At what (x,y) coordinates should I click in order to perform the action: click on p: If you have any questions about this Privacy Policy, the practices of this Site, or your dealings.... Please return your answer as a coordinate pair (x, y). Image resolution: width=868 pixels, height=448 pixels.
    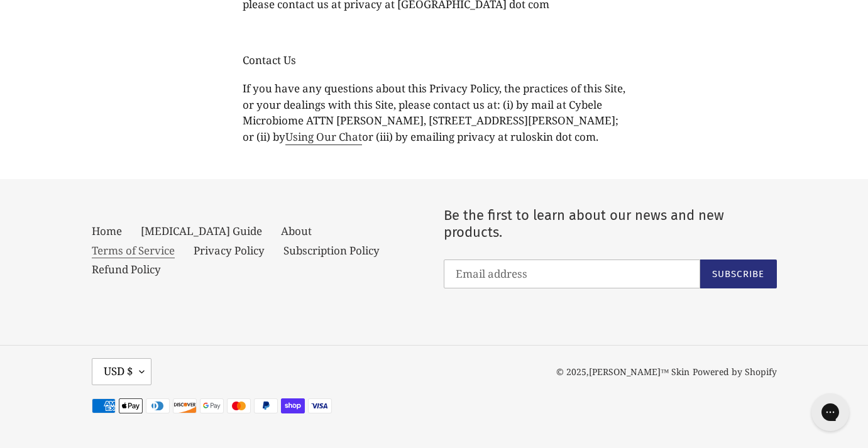
    Looking at the image, I should click on (435, 113).